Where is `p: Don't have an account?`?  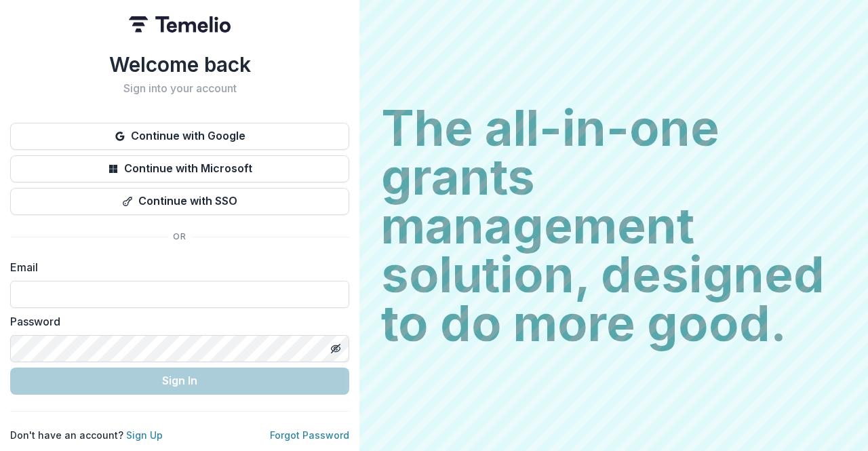 p: Don't have an account? is located at coordinates (86, 435).